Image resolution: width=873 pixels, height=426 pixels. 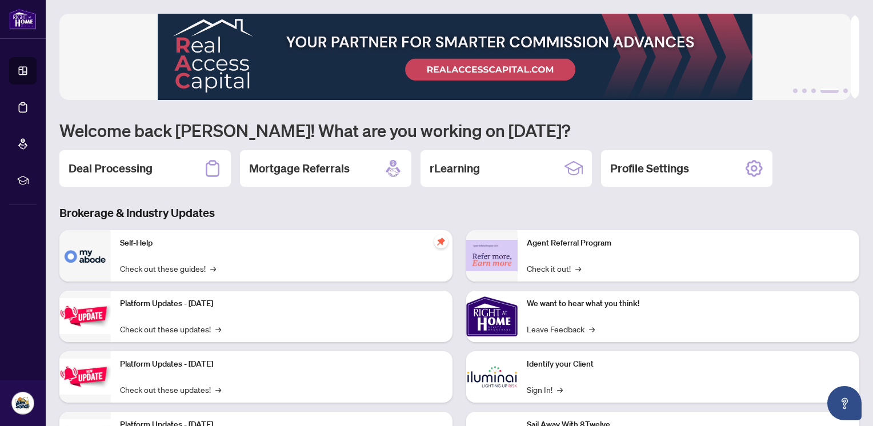 I want to click on button: 5, so click(x=846, y=91).